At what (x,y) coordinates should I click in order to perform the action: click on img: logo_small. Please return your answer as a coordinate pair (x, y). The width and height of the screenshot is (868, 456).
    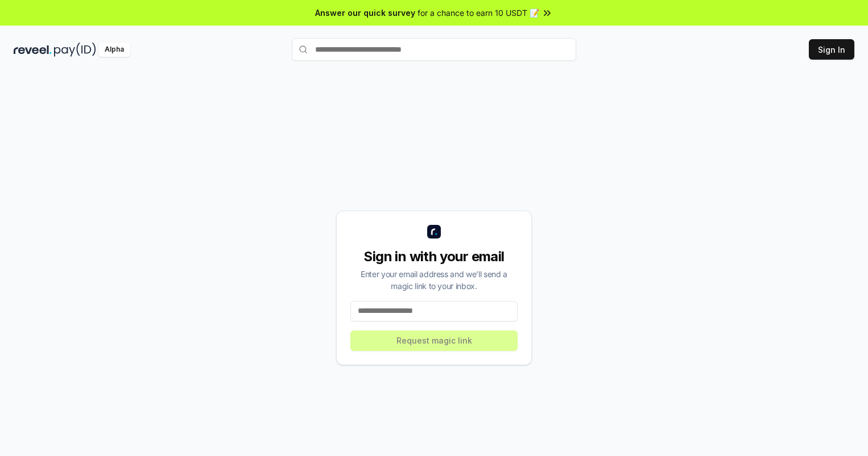
    Looking at the image, I should click on (434, 232).